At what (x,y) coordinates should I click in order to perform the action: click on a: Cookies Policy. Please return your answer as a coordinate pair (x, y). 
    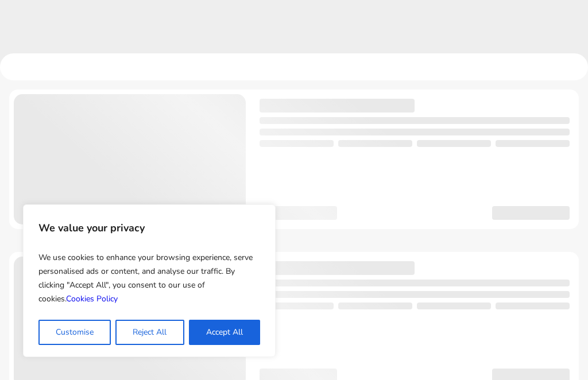
    Looking at the image, I should click on (92, 299).